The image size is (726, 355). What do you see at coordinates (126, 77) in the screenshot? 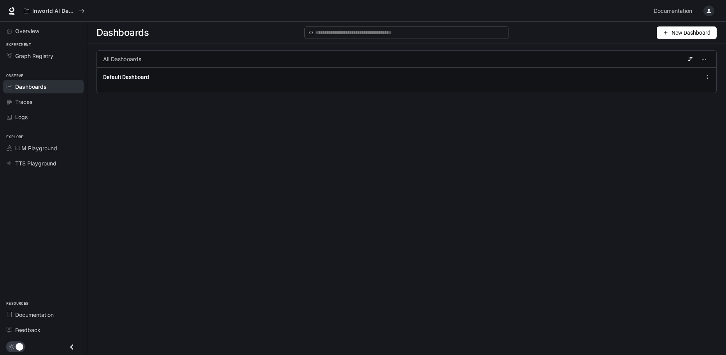
I see `span: Default Dashboard` at bounding box center [126, 77].